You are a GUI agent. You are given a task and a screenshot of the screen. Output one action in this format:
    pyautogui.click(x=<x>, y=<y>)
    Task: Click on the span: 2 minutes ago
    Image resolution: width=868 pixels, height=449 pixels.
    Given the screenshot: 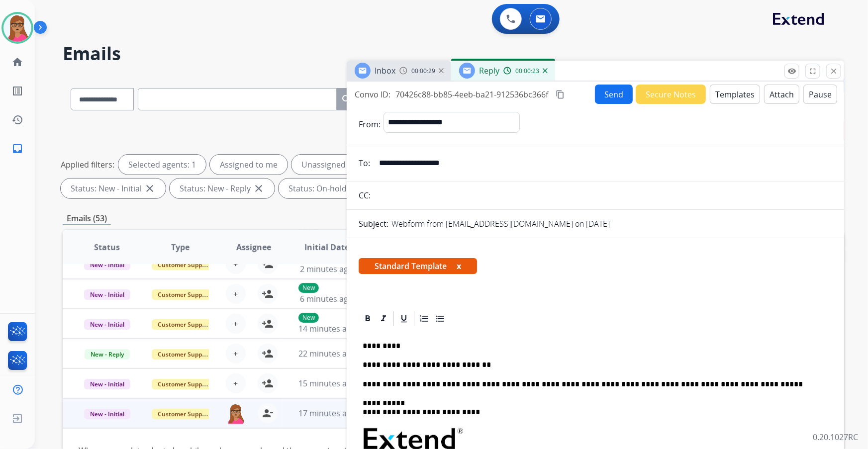 What is the action you would take?
    pyautogui.click(x=326, y=269)
    